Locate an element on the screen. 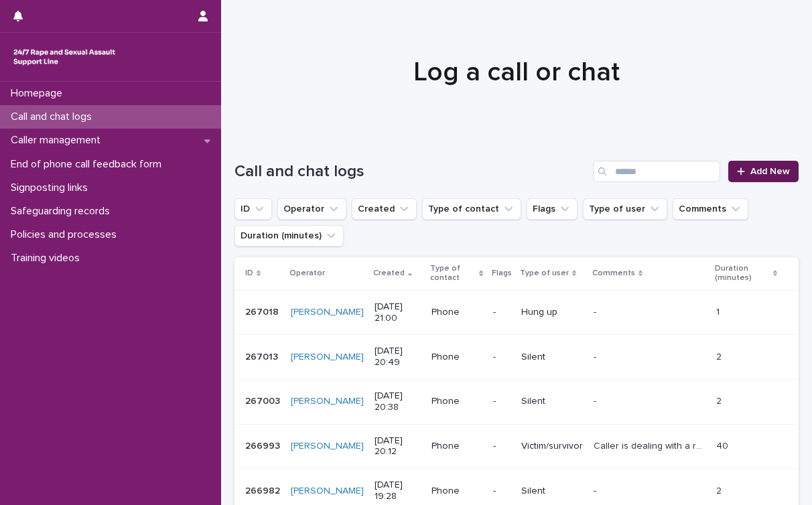 The width and height of the screenshot is (812, 505). p: ID is located at coordinates (249, 273).